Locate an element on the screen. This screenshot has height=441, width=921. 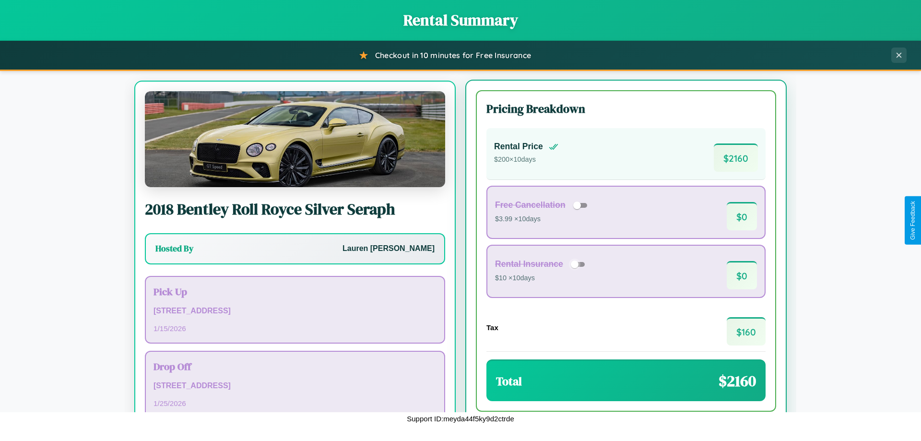
h3: Pick Up is located at coordinates (295, 291).